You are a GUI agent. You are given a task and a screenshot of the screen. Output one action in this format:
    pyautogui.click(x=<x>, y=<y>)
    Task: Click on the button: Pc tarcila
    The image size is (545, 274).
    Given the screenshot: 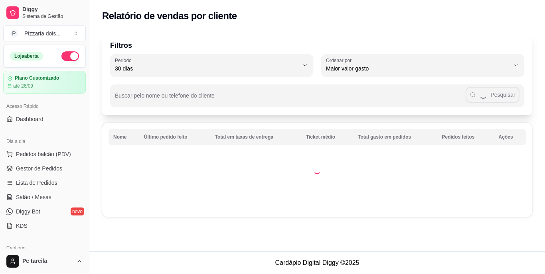 What is the action you would take?
    pyautogui.click(x=44, y=262)
    